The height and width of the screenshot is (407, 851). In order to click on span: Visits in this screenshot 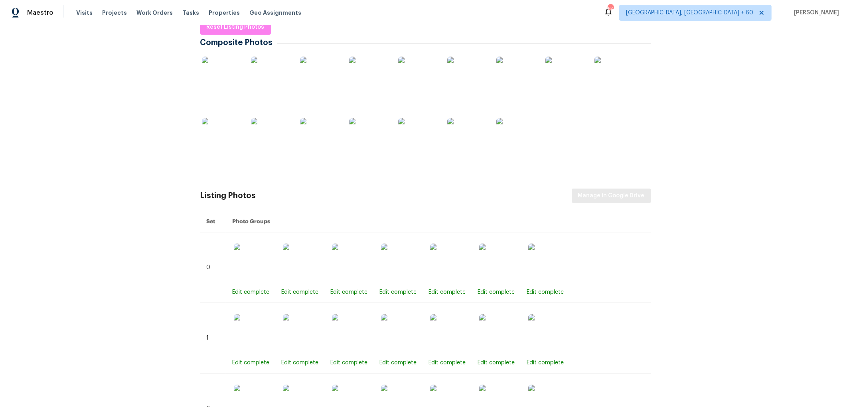, I will do `click(84, 13)`.